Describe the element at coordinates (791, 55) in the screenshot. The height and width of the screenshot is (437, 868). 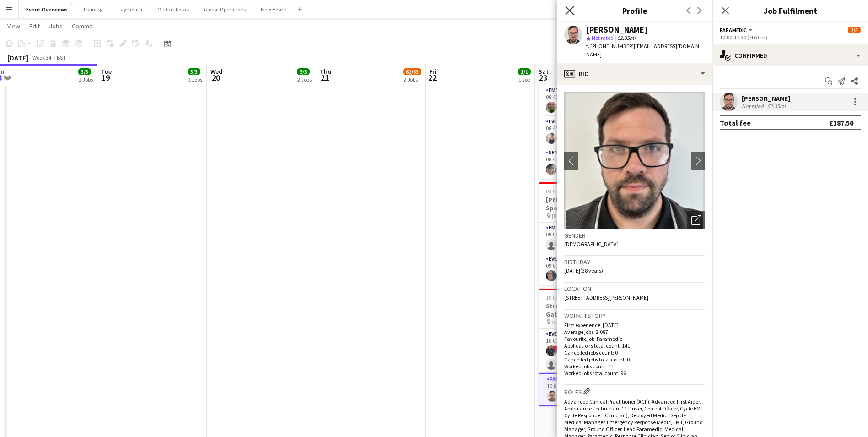
I see `div: Confirmed` at that location.